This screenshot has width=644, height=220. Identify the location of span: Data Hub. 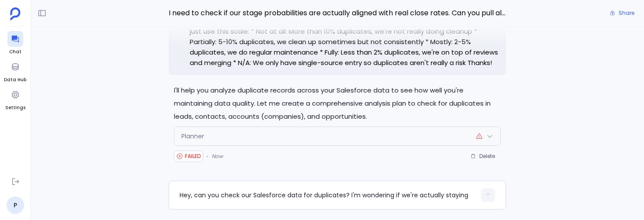
(15, 80).